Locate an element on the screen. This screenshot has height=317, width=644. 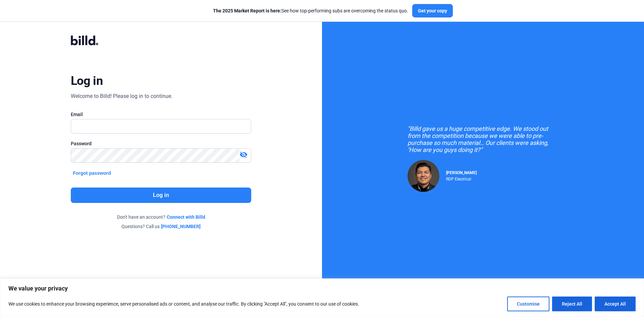
div: Questions? Call us is located at coordinates (161, 226).